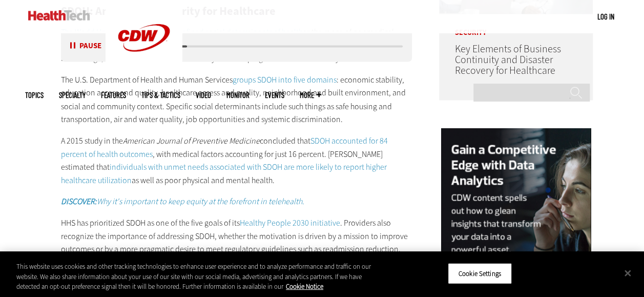  I want to click on div: This website uses cookies and other tracking technologies to enhance user experience and to analy..., so click(201, 276).